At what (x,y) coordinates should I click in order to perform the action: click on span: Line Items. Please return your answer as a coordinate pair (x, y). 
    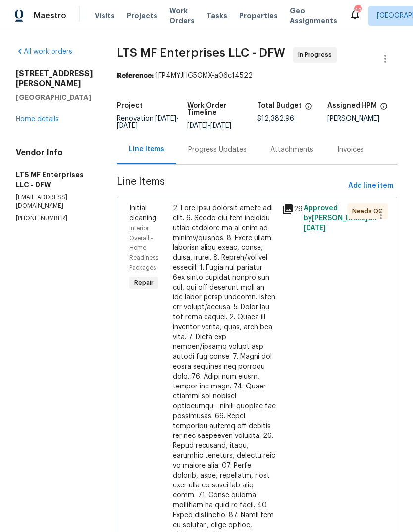
    Looking at the image, I should click on (230, 185).